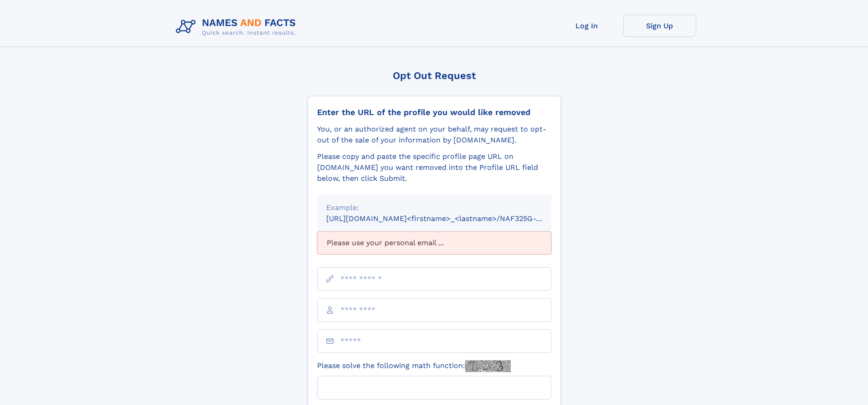  I want to click on div: Example:, so click(434, 207).